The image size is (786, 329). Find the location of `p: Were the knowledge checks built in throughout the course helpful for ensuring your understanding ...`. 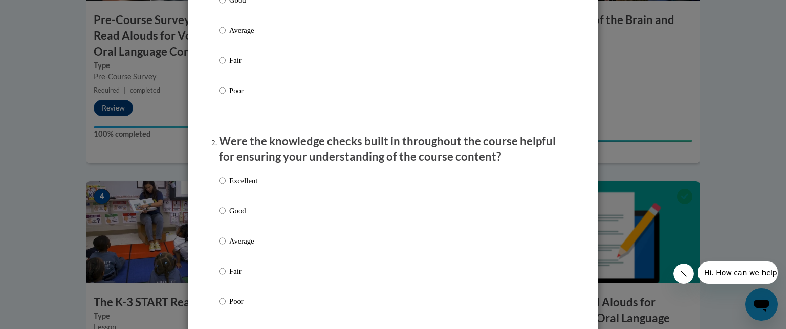

p: Were the knowledge checks built in throughout the course helpful for ensuring your understanding ... is located at coordinates (393, 149).